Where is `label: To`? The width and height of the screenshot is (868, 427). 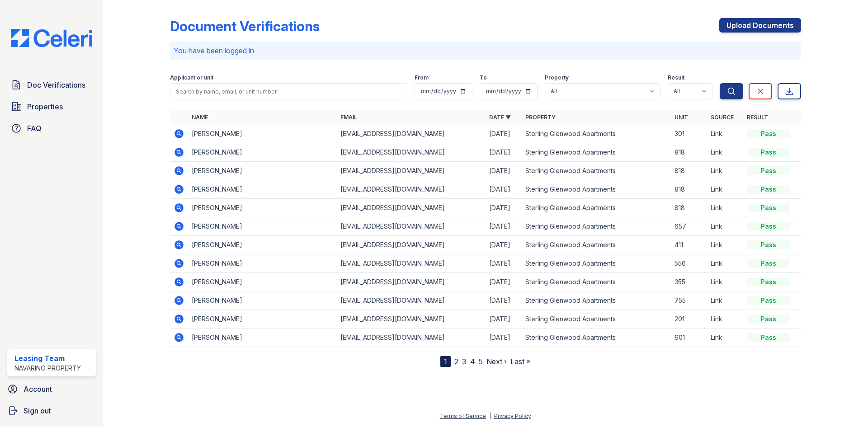 label: To is located at coordinates (483, 78).